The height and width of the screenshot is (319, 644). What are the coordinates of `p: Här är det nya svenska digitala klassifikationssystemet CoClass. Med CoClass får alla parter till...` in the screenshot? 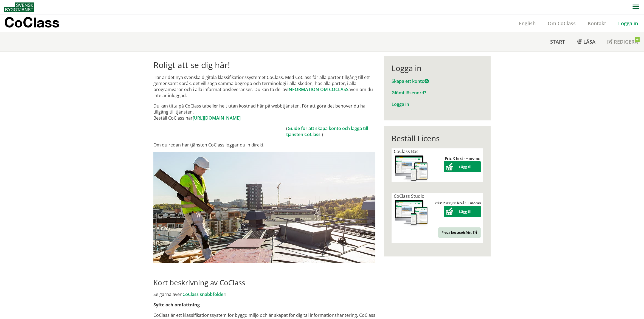 It's located at (264, 87).